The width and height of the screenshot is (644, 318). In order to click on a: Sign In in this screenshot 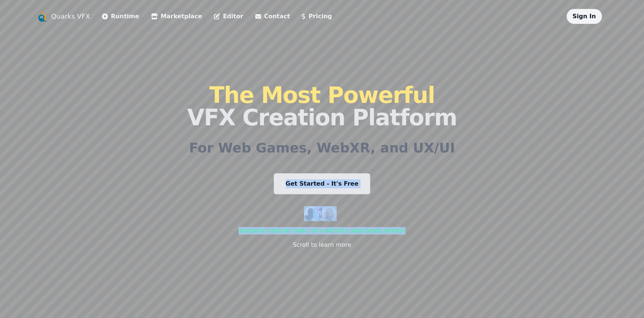, I will do `click(584, 16)`.